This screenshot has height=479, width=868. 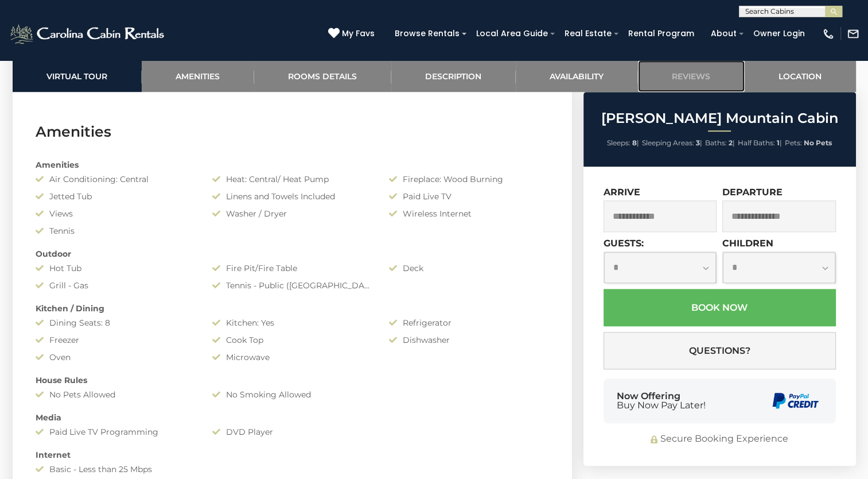 What do you see at coordinates (115, 196) in the screenshot?
I see `div: Jetted Tub` at bounding box center [115, 196].